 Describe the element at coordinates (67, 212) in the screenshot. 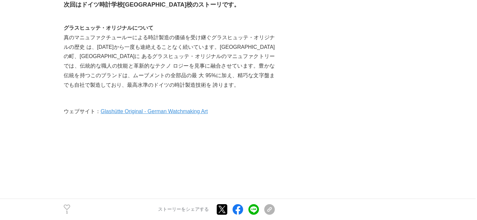

I see `p: 1` at that location.